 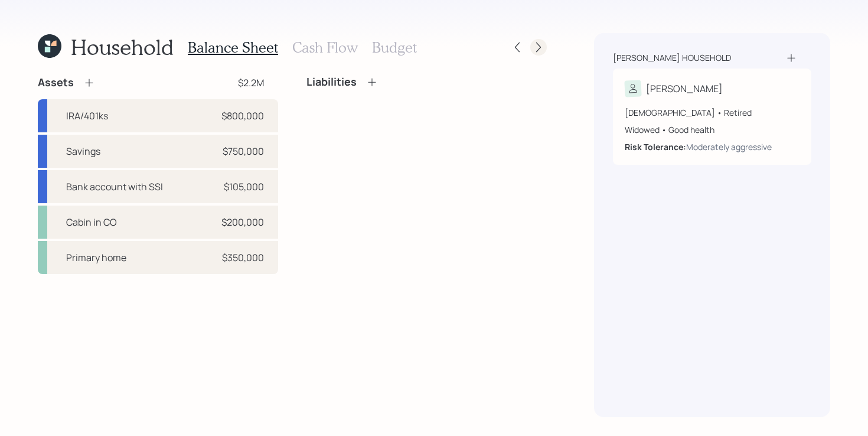 What do you see at coordinates (83, 151) in the screenshot?
I see `div: Savings` at bounding box center [83, 151].